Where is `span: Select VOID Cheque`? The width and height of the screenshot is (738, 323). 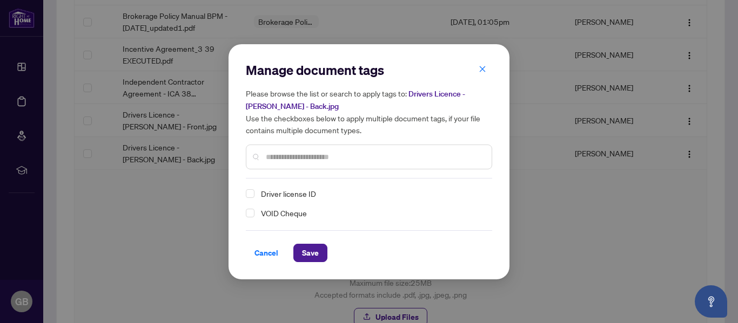 span: Select VOID Cheque is located at coordinates (250, 213).